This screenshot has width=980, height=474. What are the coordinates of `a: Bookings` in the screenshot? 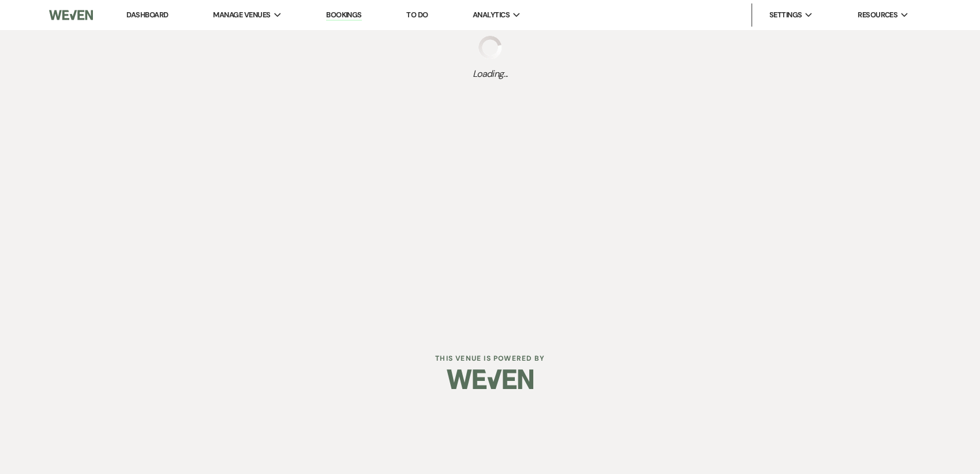 It's located at (344, 15).